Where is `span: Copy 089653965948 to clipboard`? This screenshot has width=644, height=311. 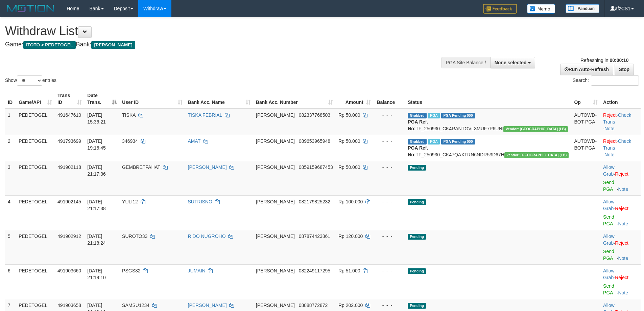
span: Copy 089653965948 to clipboard is located at coordinates (315, 141).